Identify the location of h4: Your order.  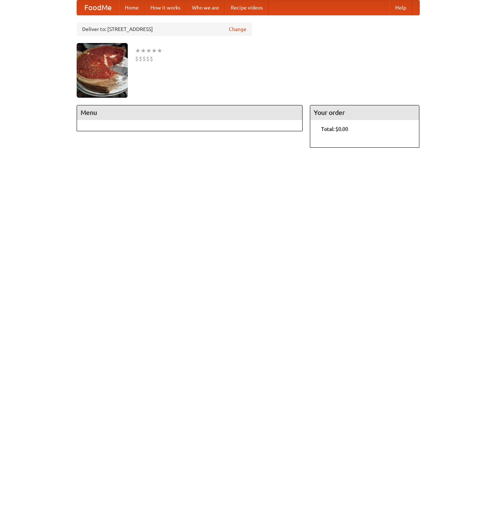
(364, 113).